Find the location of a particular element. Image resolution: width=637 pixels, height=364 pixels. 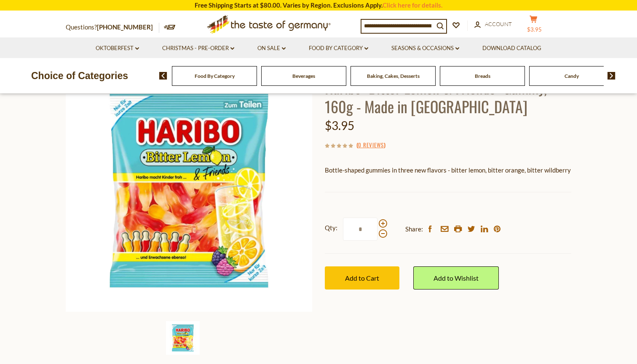

strong: Qty: is located at coordinates (331, 228).